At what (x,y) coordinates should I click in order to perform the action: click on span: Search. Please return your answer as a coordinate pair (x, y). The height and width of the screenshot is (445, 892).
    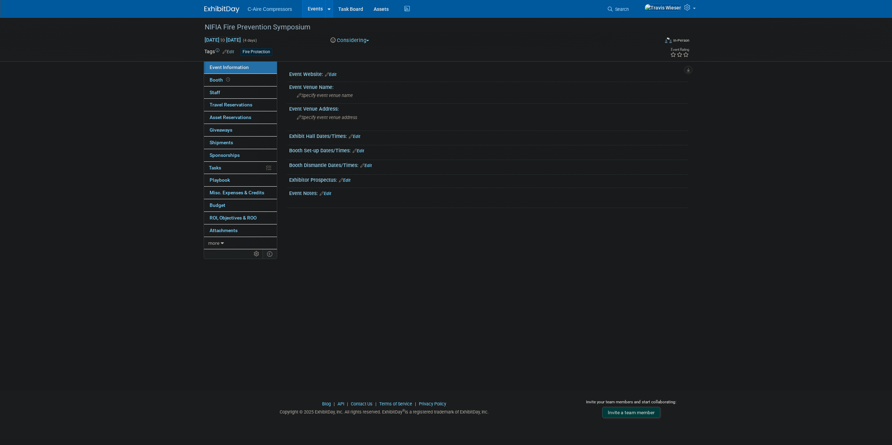
    Looking at the image, I should click on (621, 9).